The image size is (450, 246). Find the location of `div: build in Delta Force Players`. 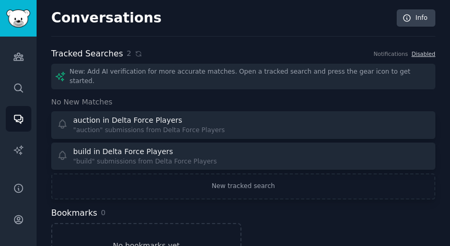

div: build in Delta Force Players is located at coordinates (123, 152).